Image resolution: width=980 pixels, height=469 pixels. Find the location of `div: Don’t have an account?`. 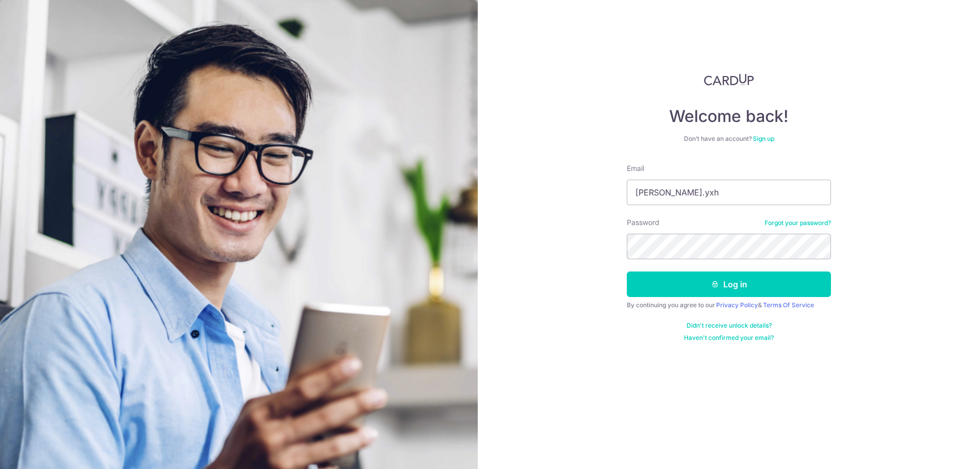

div: Don’t have an account? is located at coordinates (729, 139).